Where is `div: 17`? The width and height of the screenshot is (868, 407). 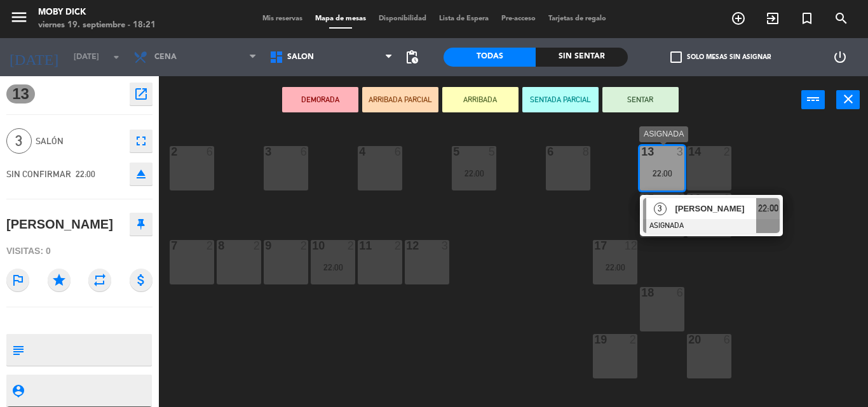 div: 17 is located at coordinates (594, 246).